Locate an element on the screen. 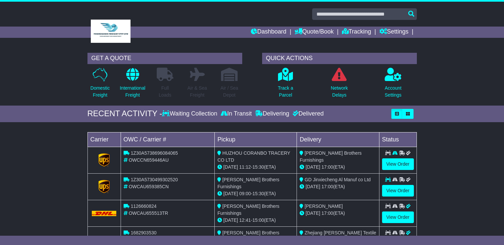 The height and width of the screenshot is (245, 504). p: Air / Sea Depot is located at coordinates (229, 92).